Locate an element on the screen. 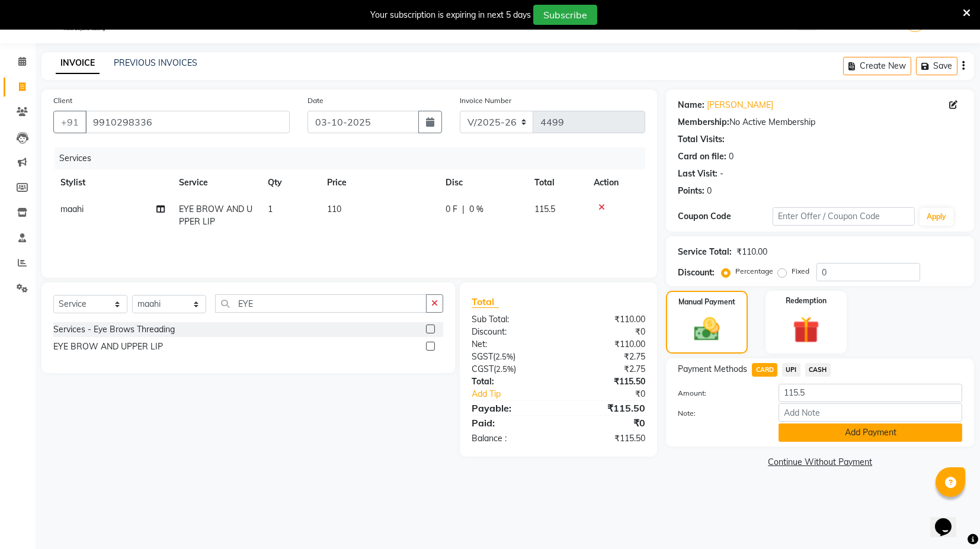 Image resolution: width=980 pixels, height=549 pixels. label: Client is located at coordinates (63, 101).